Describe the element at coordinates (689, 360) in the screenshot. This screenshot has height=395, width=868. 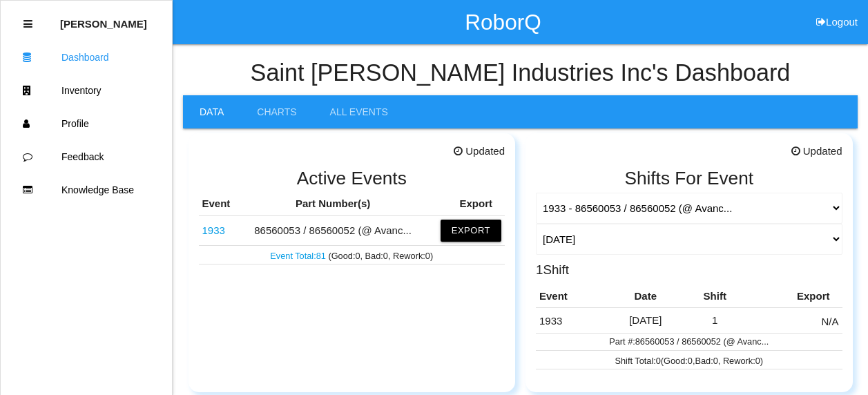
I see `p: Shift Total: 0 ( Good : 0 , Bad : 0 , Rework: 0 )` at that location.